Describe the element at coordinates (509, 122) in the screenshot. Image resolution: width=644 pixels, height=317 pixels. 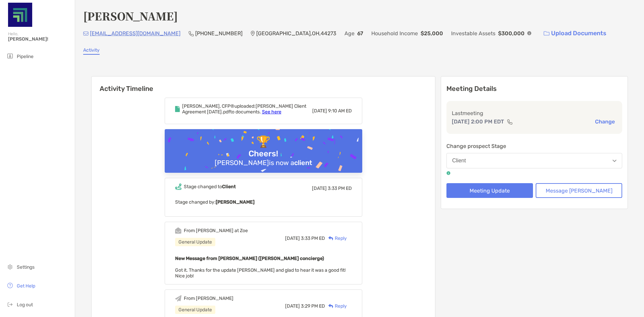
I see `img: communication type` at that location.